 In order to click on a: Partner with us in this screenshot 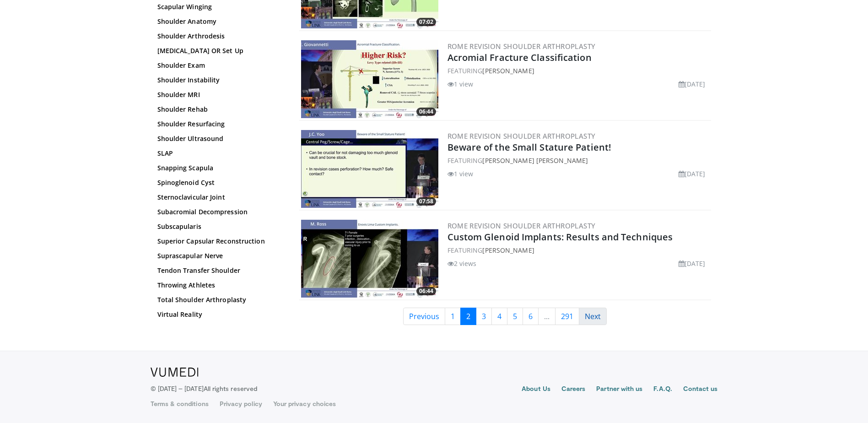, I will do `click(619, 389)`.